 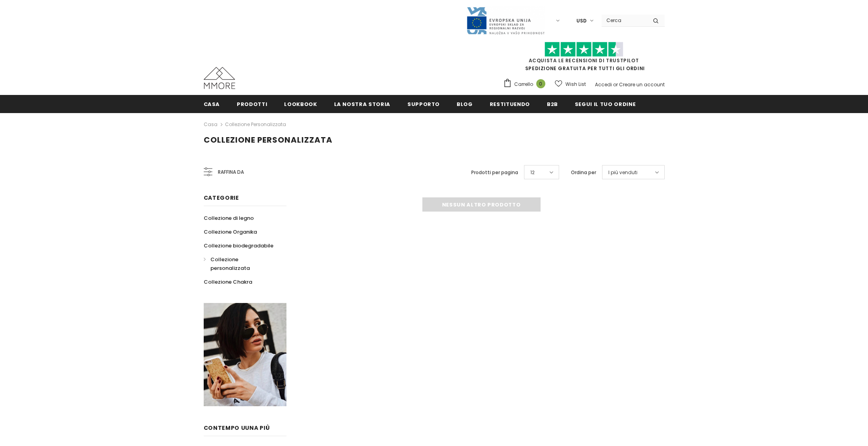 I want to click on span: Raffina da, so click(x=231, y=173).